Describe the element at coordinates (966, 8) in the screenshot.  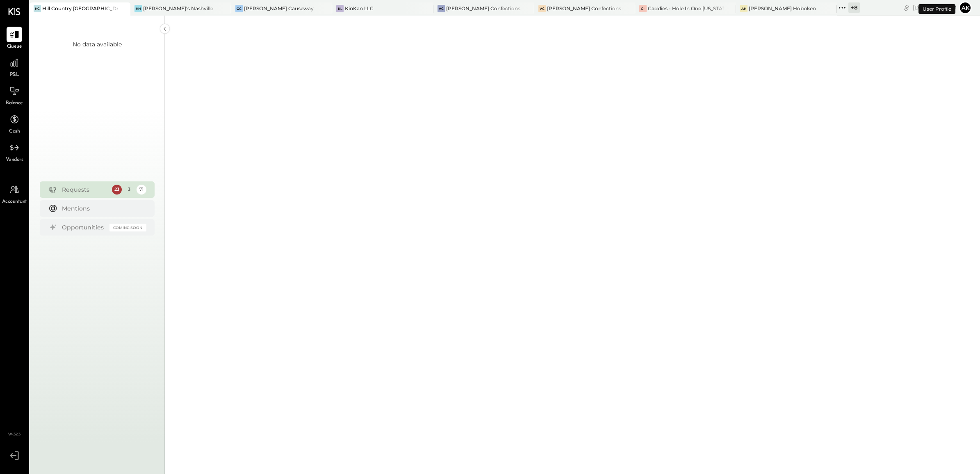
I see `button: Ak` at that location.